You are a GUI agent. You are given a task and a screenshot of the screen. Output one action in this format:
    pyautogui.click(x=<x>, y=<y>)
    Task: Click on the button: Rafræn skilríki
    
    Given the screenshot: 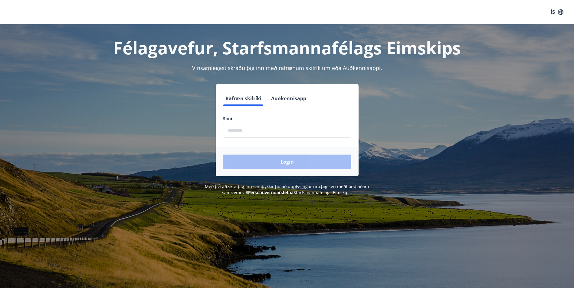 What is the action you would take?
    pyautogui.click(x=243, y=99)
    